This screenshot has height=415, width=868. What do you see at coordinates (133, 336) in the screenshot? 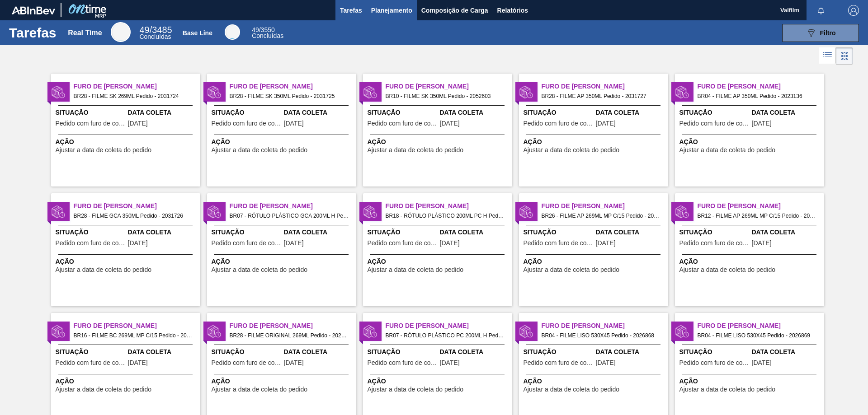
I see `span: BR16 - FILME BC 269ML MP C/15 Pedido - 2029116` at bounding box center [133, 336].